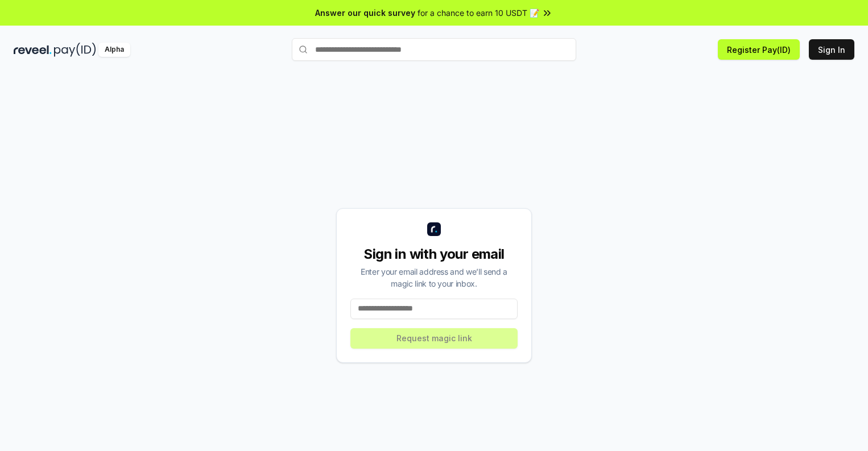  Describe the element at coordinates (759, 50) in the screenshot. I see `button: Register Pay(ID)` at that location.